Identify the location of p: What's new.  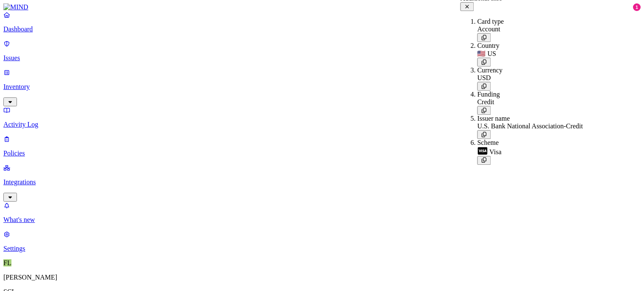
(322, 220).